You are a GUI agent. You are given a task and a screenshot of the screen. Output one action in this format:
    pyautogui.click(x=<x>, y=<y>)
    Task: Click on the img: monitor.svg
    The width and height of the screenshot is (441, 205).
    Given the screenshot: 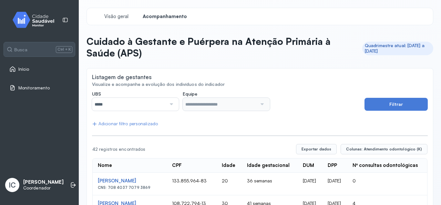 What is the action you would take?
    pyautogui.click(x=36, y=20)
    